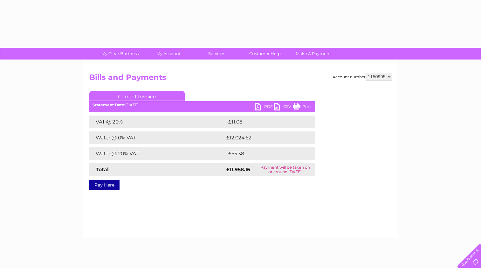 Image resolution: width=481 pixels, height=268 pixels. What do you see at coordinates (265, 138) in the screenshot?
I see `td: £12,024.62` at bounding box center [265, 138].